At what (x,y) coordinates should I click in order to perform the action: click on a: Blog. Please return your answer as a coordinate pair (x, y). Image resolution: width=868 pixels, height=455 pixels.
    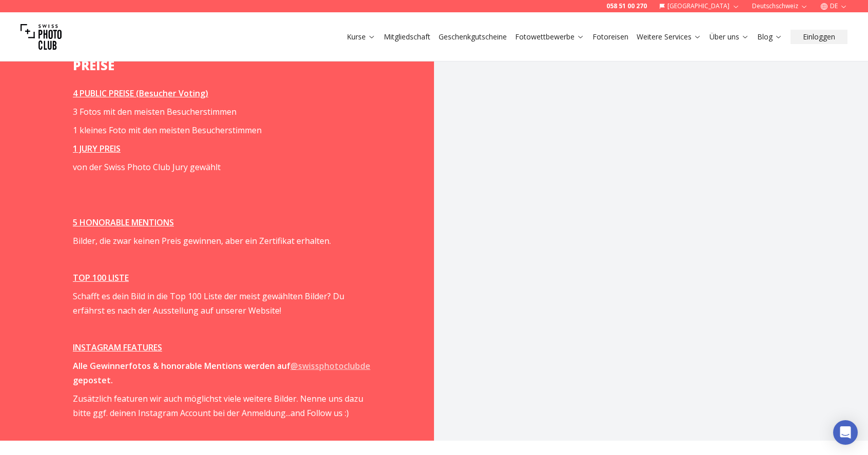
    Looking at the image, I should click on (770, 37).